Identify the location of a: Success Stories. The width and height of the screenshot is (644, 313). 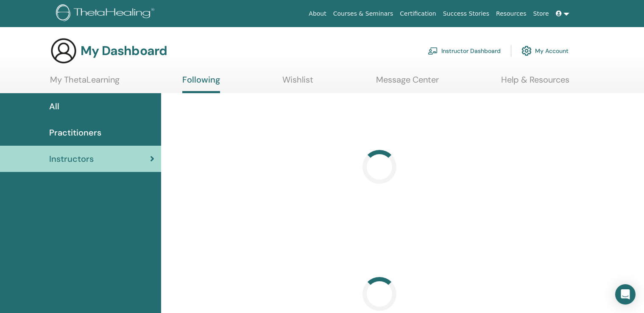
(466, 13).